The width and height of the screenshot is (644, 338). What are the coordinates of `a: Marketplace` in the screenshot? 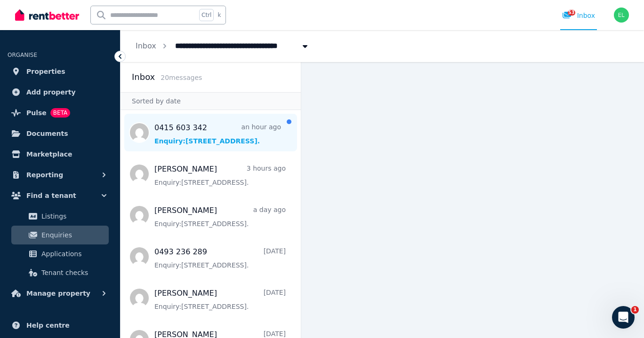 It's located at (60, 154).